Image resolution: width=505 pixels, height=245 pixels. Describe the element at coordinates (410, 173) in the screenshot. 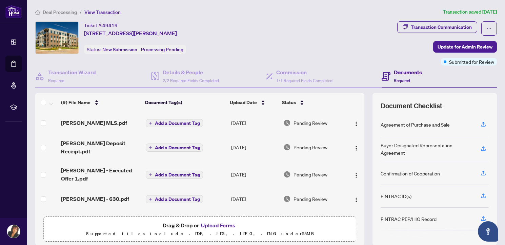

I see `div: Confirmation of Cooperation` at that location.